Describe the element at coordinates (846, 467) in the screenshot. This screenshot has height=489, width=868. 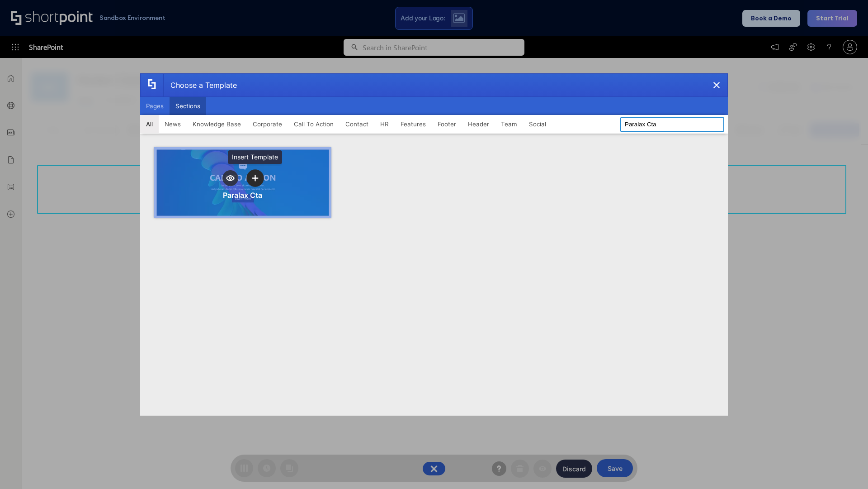
I see `div: Chat Widget` at that location.